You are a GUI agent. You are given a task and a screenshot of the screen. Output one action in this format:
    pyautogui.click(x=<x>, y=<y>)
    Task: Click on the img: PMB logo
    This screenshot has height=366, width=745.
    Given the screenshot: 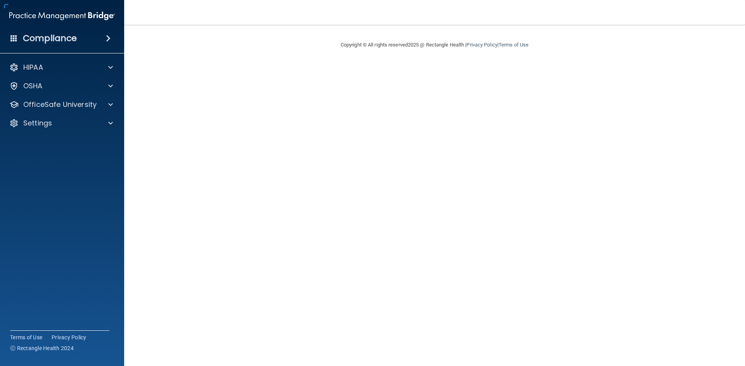 What is the action you would take?
    pyautogui.click(x=62, y=16)
    